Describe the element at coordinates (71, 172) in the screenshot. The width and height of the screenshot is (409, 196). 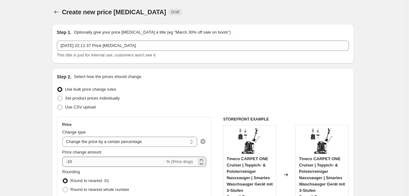
I see `span: Rounding` at that location.